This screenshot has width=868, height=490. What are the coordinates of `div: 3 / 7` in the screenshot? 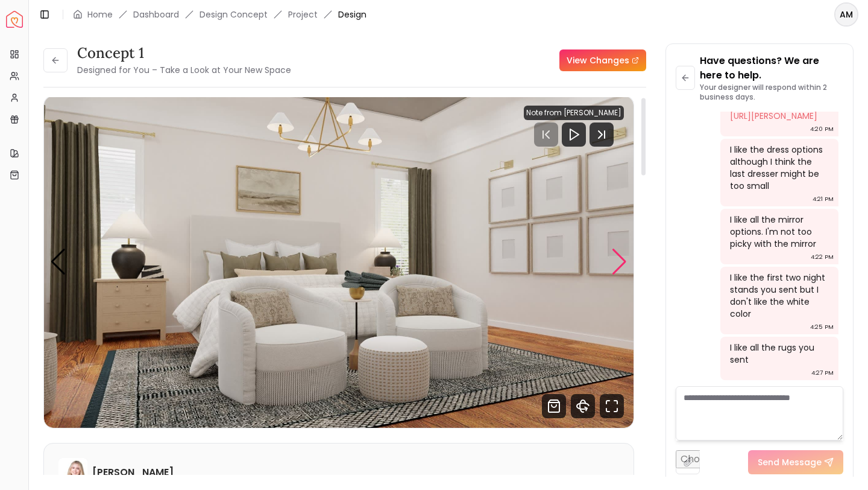 It's located at (339, 262).